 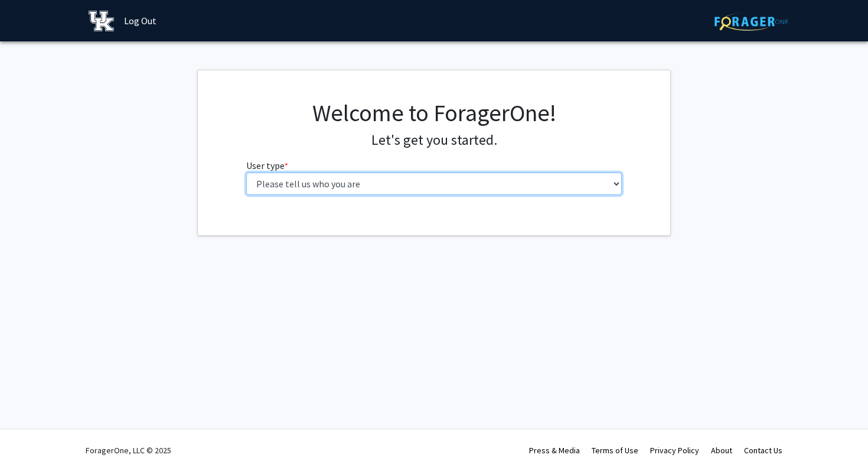 What do you see at coordinates (128, 450) in the screenshot?
I see `div: ForagerOne, LLC © 2025` at bounding box center [128, 450].